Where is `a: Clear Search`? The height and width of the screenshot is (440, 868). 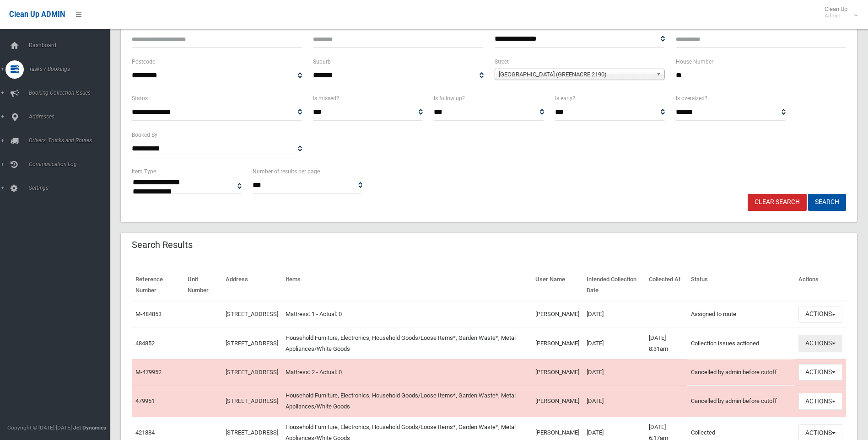 a: Clear Search is located at coordinates (777, 202).